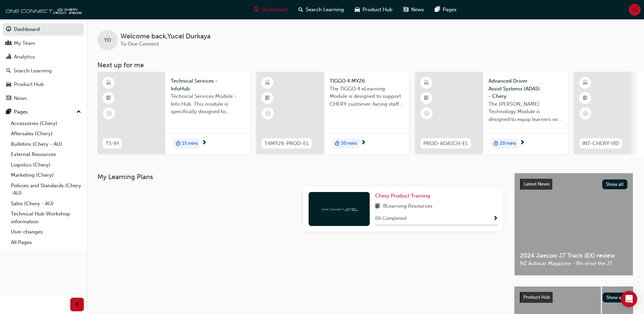  I want to click on span: Technical Services - InfoHub, so click(208, 85).